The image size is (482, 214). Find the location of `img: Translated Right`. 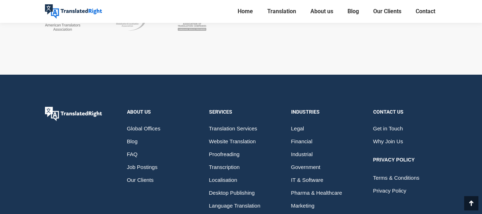

img: Translated Right is located at coordinates (73, 11).